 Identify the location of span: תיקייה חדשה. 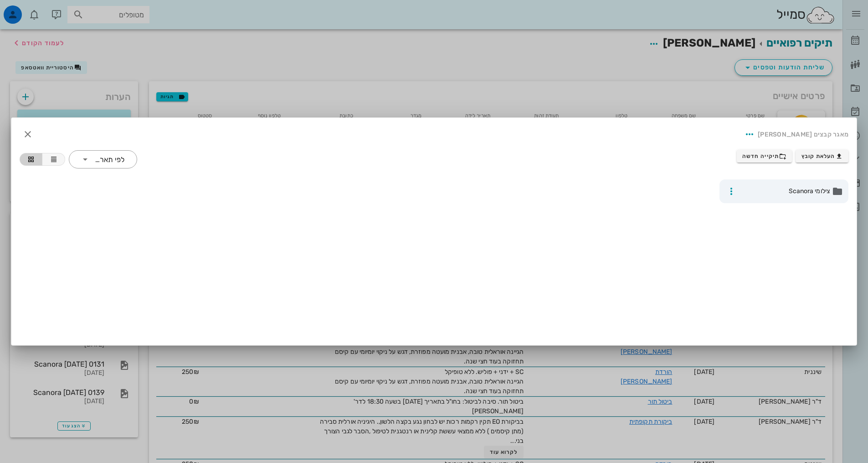
(765, 156).